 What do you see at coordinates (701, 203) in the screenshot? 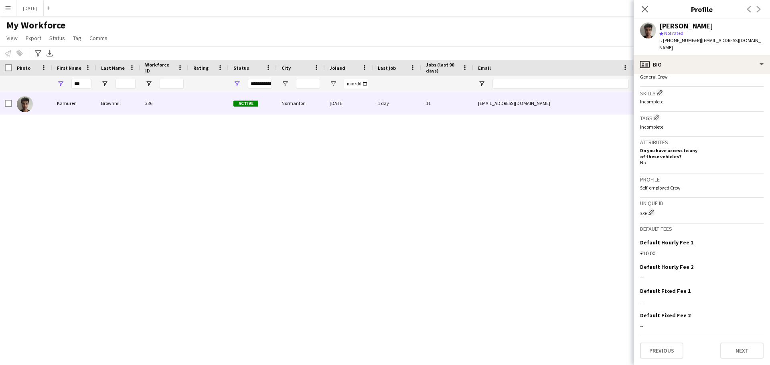
I see `h3: Unique ID` at bounding box center [701, 203].